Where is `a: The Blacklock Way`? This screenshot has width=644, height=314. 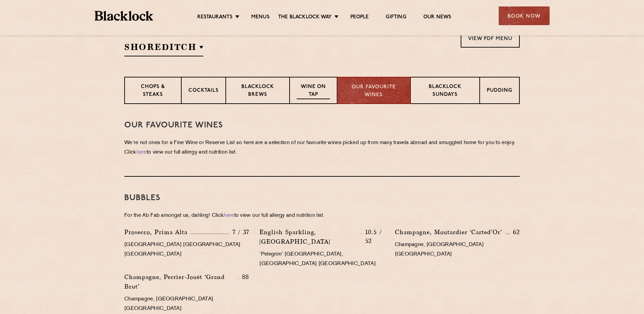
a: The Blacklock Way is located at coordinates (305, 18).